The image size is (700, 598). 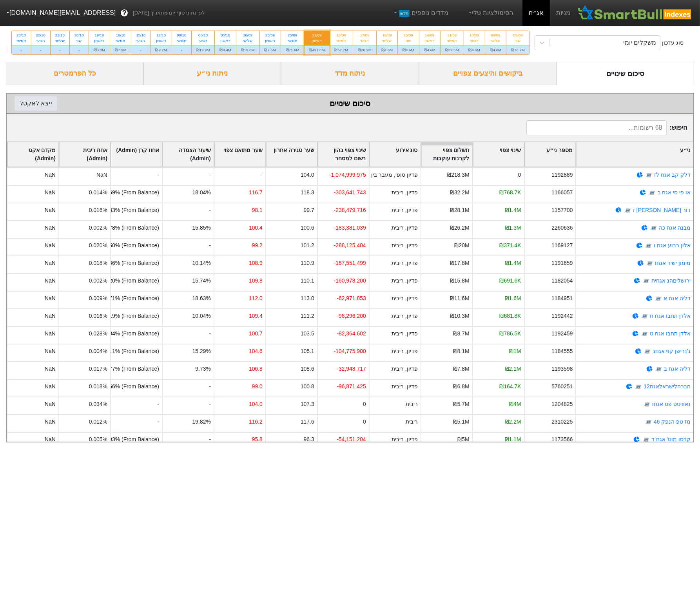 I want to click on div: 5%, 7.1428571% (From Balance), so click(x=119, y=298).